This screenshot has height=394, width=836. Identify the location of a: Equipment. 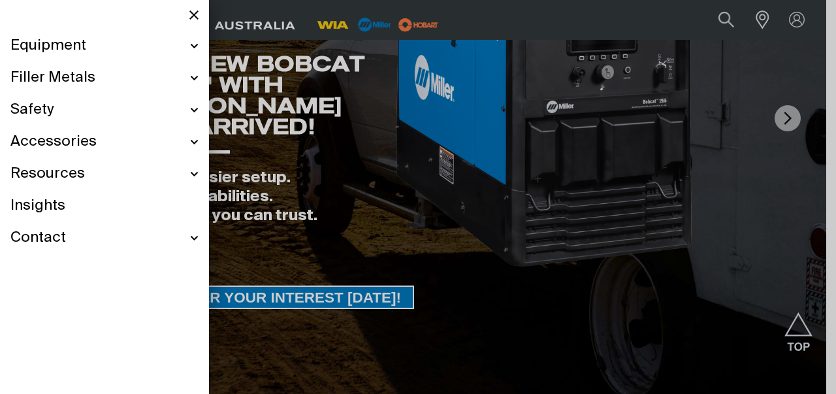
(105, 46).